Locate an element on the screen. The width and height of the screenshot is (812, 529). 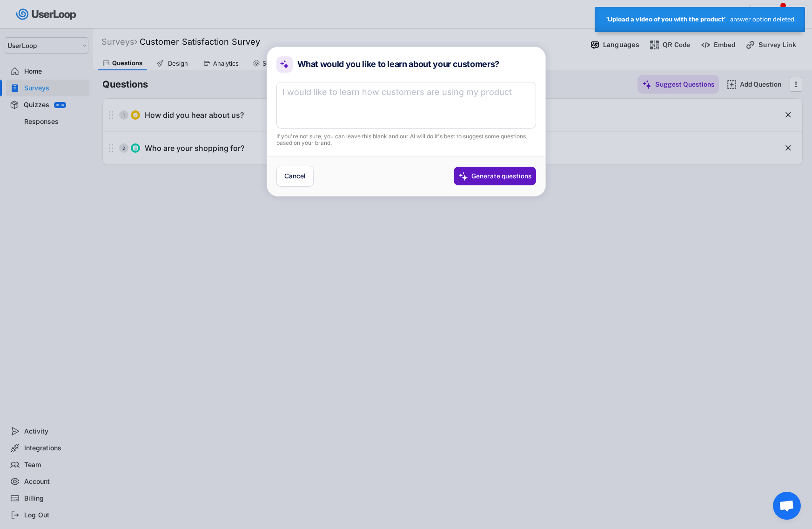
strong: 'Upload a video of you with the product' is located at coordinates (666, 19).